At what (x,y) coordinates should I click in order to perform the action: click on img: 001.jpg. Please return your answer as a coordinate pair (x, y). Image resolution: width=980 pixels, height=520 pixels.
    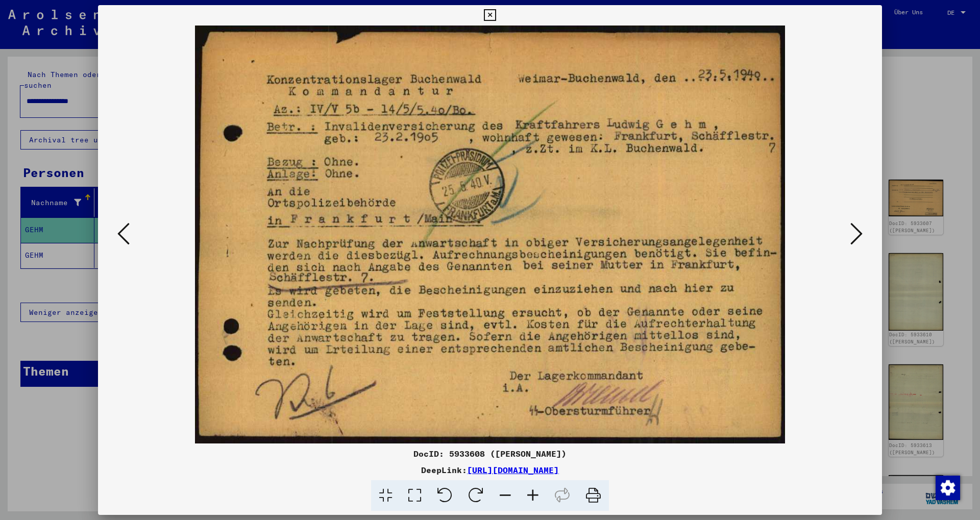
    Looking at the image, I should click on (490, 234).